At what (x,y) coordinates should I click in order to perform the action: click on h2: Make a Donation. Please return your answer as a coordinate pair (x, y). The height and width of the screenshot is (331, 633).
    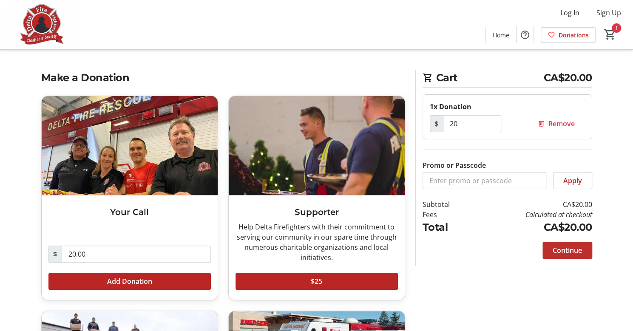
    Looking at the image, I should click on (223, 78).